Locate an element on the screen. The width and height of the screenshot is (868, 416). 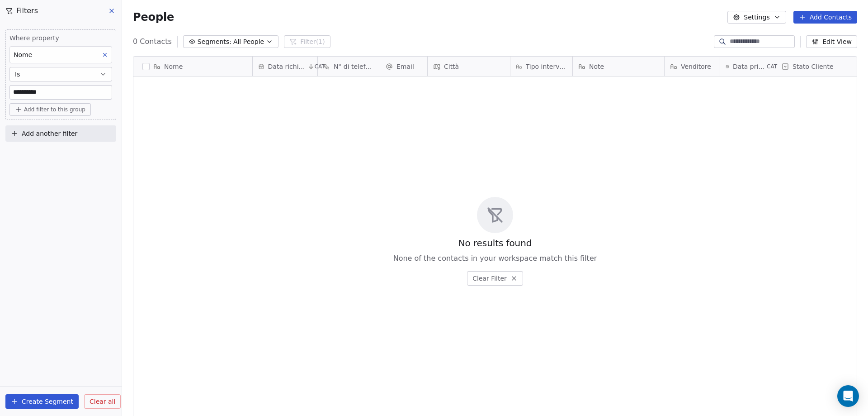
span: Segments: is located at coordinates (214, 41).